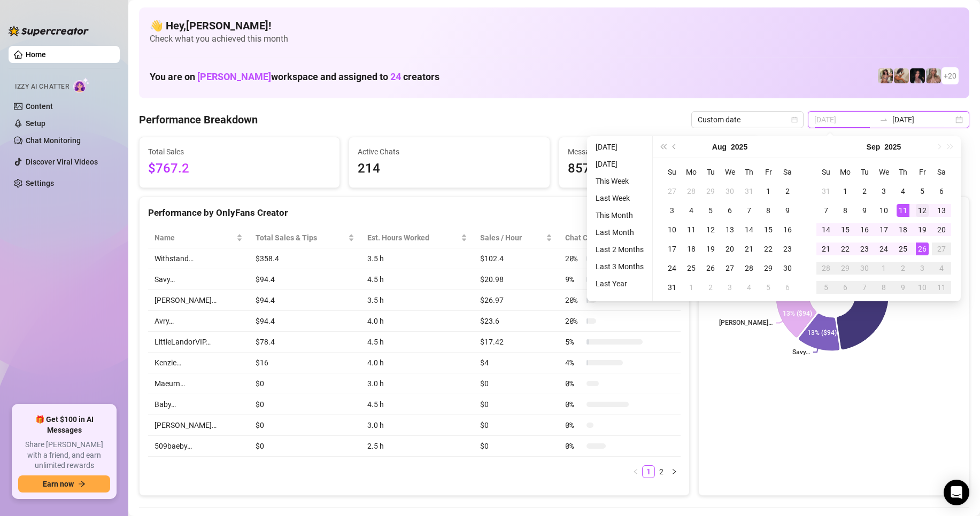 The height and width of the screenshot is (516, 980). Describe the element at coordinates (672, 287) in the screenshot. I see `div: 31` at that location.